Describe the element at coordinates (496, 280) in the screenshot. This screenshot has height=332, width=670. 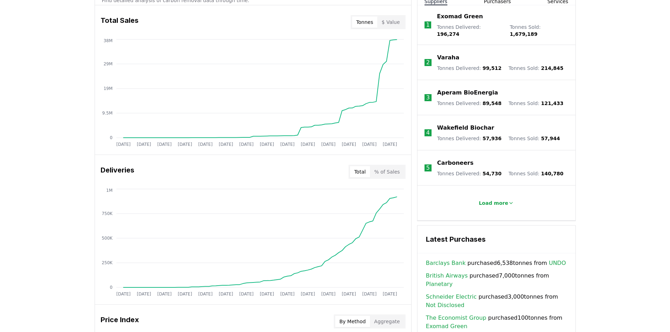
I see `span: purchased 7,000 tonnes from` at that location.